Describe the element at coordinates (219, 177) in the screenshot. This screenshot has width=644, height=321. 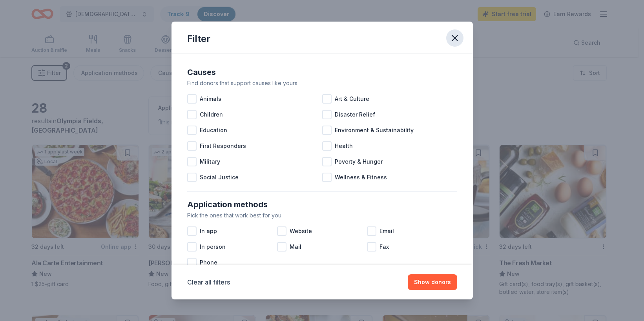
I see `span: Social Justice` at that location.